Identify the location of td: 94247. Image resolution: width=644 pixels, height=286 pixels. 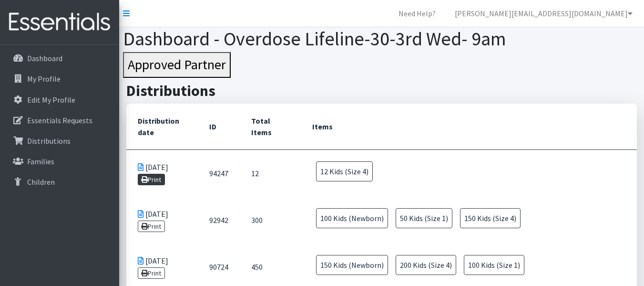
(219, 173).